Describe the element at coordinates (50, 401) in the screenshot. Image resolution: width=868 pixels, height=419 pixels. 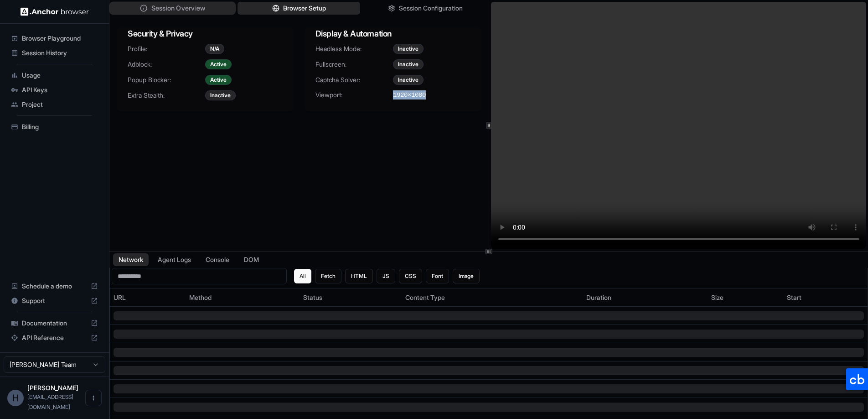
I see `span: hung@zalos.io` at that location.